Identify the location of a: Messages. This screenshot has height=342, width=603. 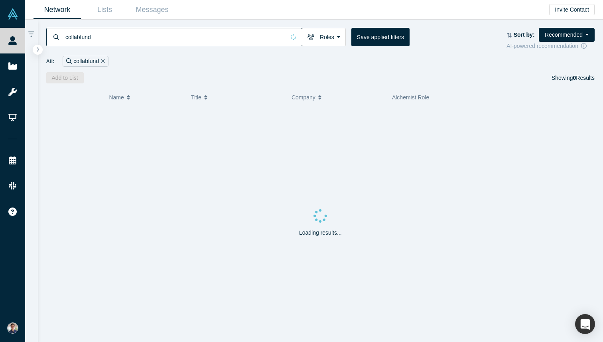
(152, 10).